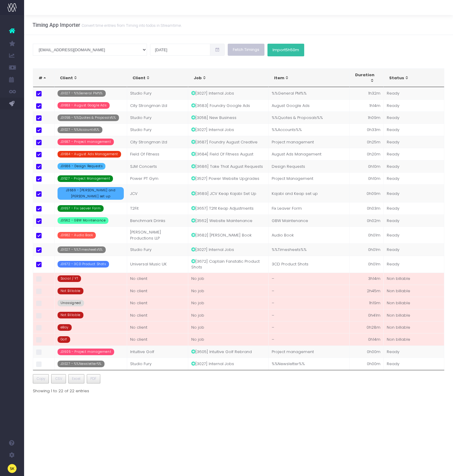 This screenshot has width=453, height=476. What do you see at coordinates (414, 78) in the screenshot?
I see `th: Status: activate to sort column ascending` at bounding box center [414, 78].